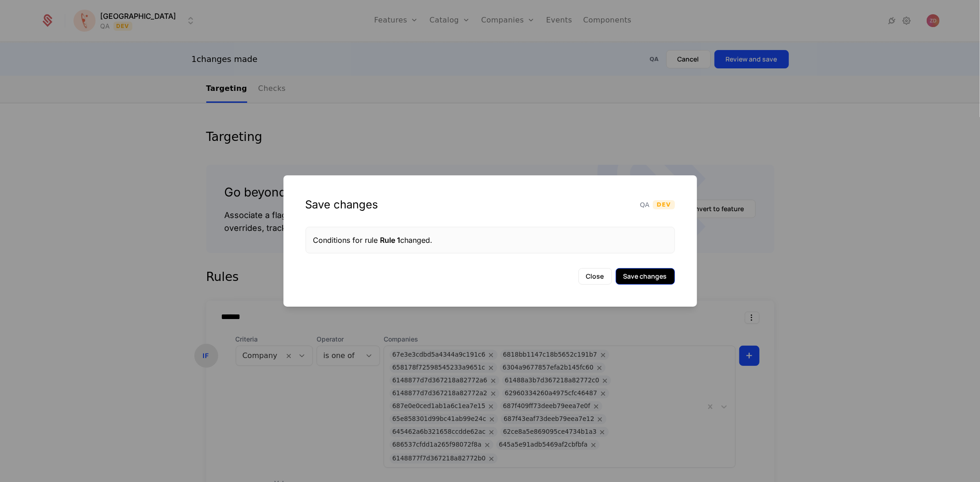 The height and width of the screenshot is (482, 980). Describe the element at coordinates (663, 205) in the screenshot. I see `span: Dev` at that location.